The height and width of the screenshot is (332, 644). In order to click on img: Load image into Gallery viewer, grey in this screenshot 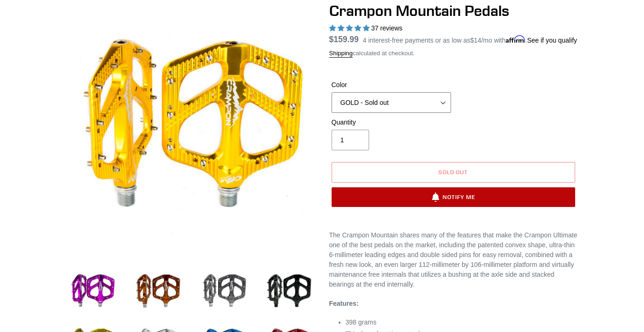, I will do `click(224, 291)`.